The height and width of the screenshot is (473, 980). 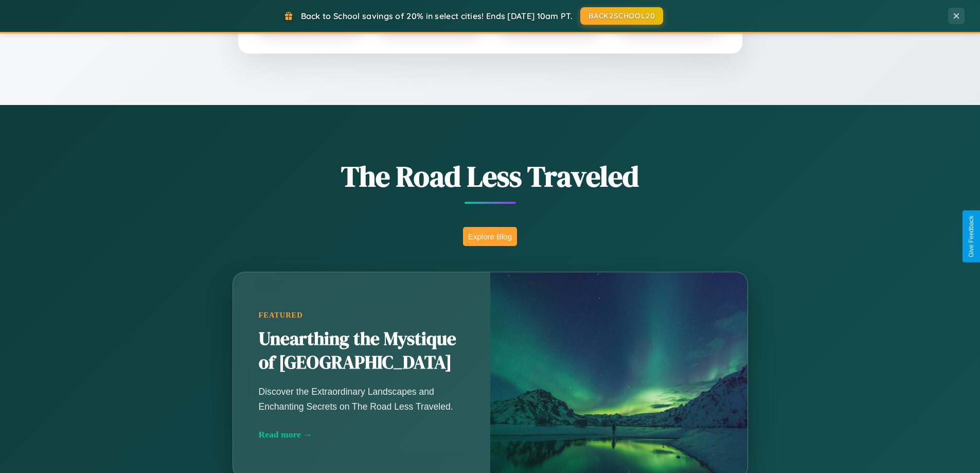 What do you see at coordinates (362, 435) in the screenshot?
I see `div: Read more →` at bounding box center [362, 435].